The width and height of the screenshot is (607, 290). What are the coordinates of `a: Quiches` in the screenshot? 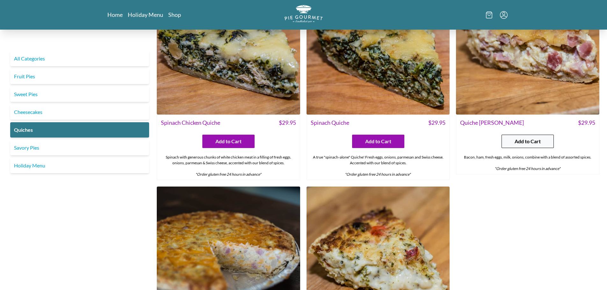 It's located at (80, 130).